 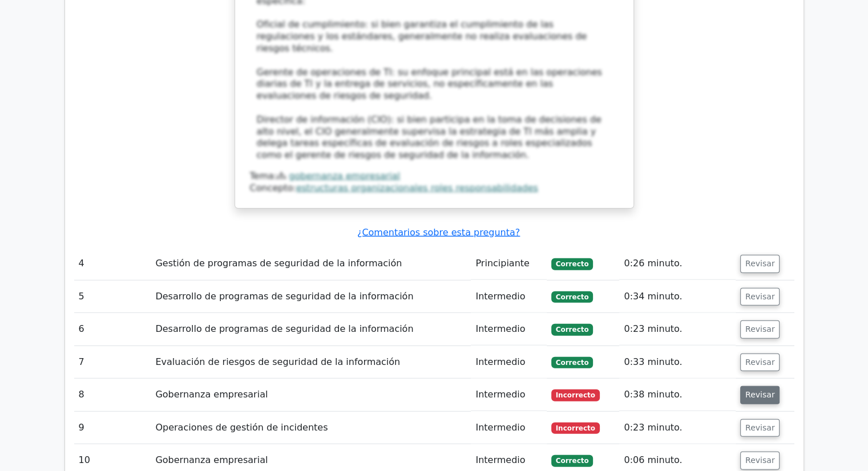 What do you see at coordinates (429, 137) in the screenshot?
I see `font: Director de información (CIO): si bien participa en la toma de decisiones de alto nivel, el CIO g...` at bounding box center [429, 137].